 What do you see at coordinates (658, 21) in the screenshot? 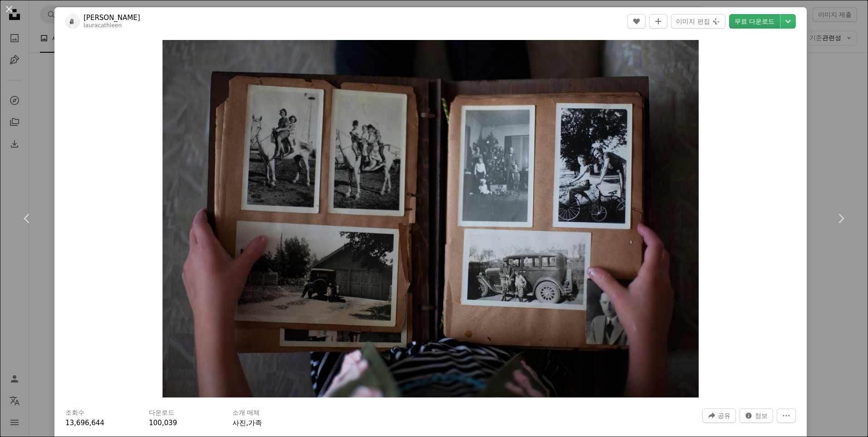
I see `button: 컬렉션에 추가` at bounding box center [658, 21].